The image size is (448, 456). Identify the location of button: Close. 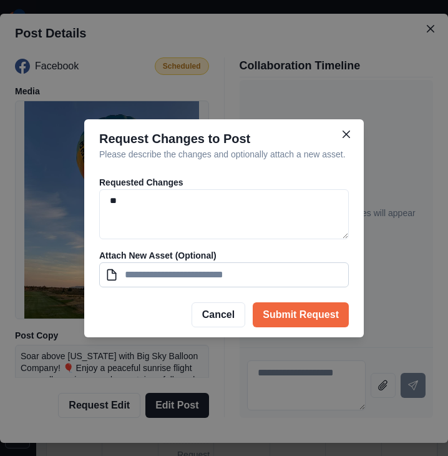
(347, 134).